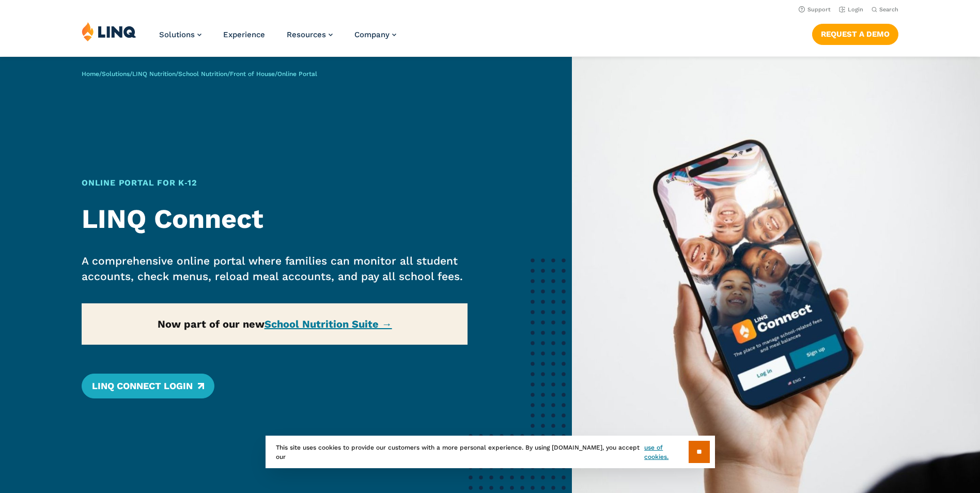 Image resolution: width=980 pixels, height=493 pixels. Describe the element at coordinates (885, 10) in the screenshot. I see `button: Open Search Bar` at that location.